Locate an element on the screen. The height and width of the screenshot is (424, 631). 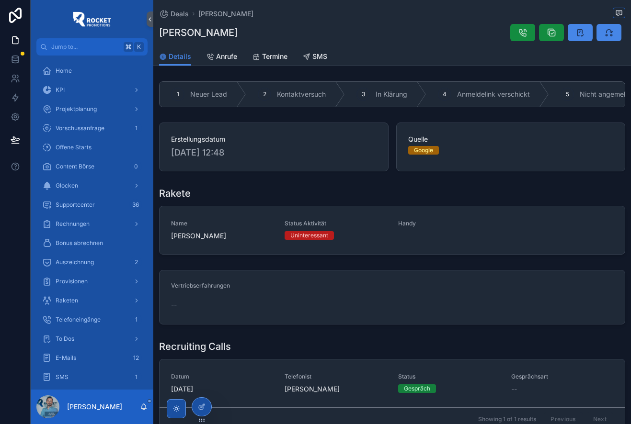
a: Projektplanung is located at coordinates (92, 109).